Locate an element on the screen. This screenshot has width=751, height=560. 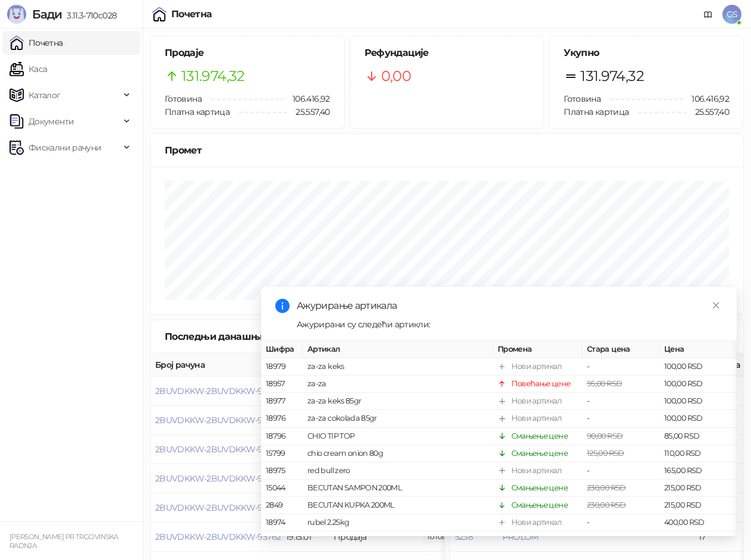
td: rubel 2.25kg is located at coordinates (398, 523).